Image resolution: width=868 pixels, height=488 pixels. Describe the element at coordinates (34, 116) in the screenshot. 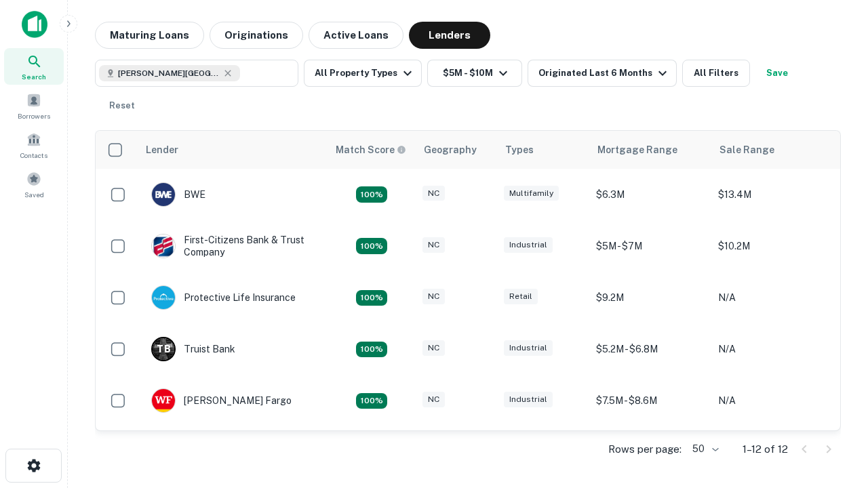

I see `span: Borrowers` at that location.